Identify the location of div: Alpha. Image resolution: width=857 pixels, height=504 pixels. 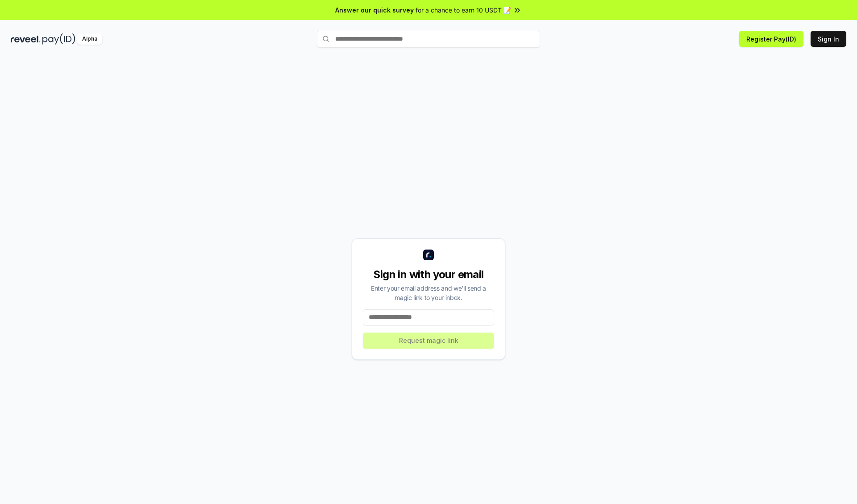
(89, 39).